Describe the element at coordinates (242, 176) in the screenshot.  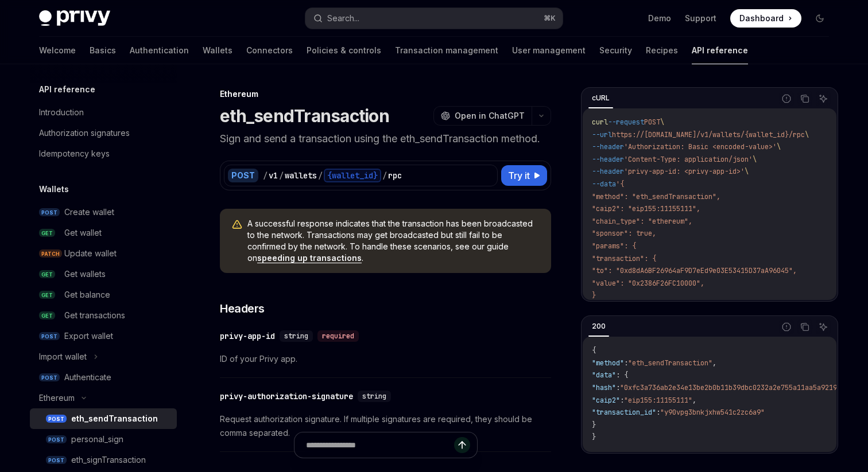
I see `div: POST` at that location.